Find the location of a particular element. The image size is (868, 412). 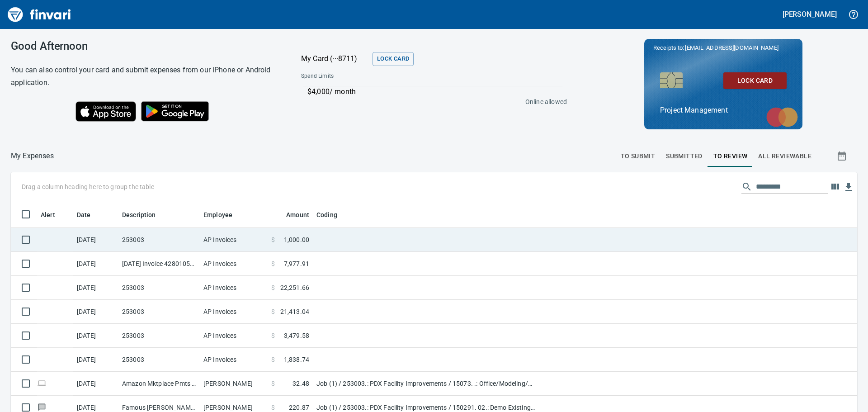

span: 7,977.91 is located at coordinates (296, 264).